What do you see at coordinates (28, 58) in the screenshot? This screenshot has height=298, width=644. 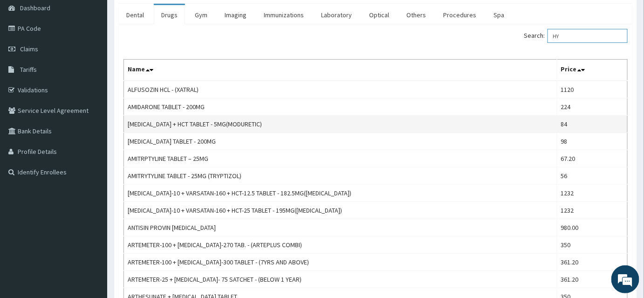 I see `img: d_794563401_company_1708531726252_794563401` at bounding box center [28, 58].